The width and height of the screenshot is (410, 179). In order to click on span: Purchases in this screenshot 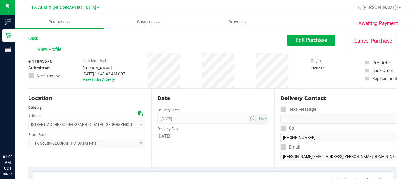, I will do `click(60, 22)`.